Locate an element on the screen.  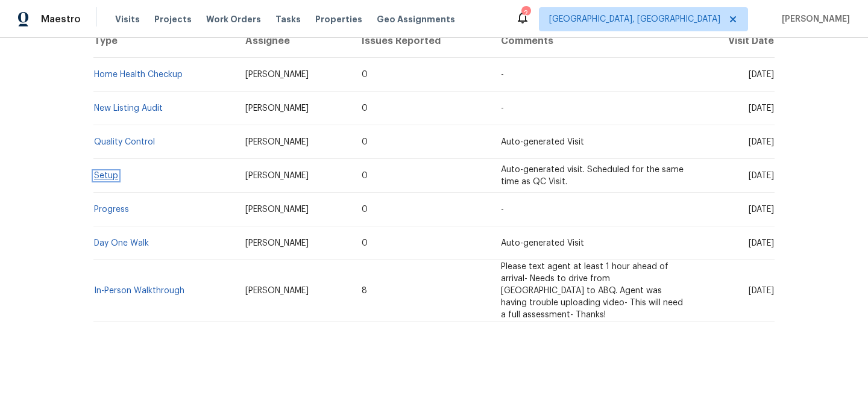
span: Auto-generated visit. Scheduled for the same time as QC Visit. is located at coordinates (591, 176).